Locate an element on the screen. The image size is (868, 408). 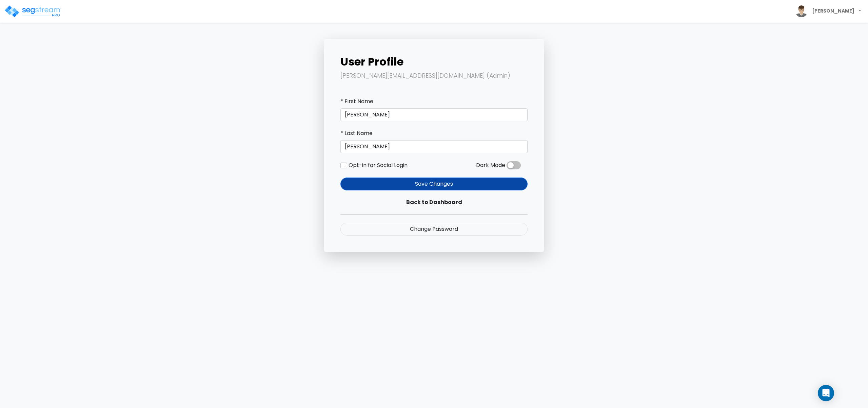
label: * Last Name is located at coordinates (356, 133).